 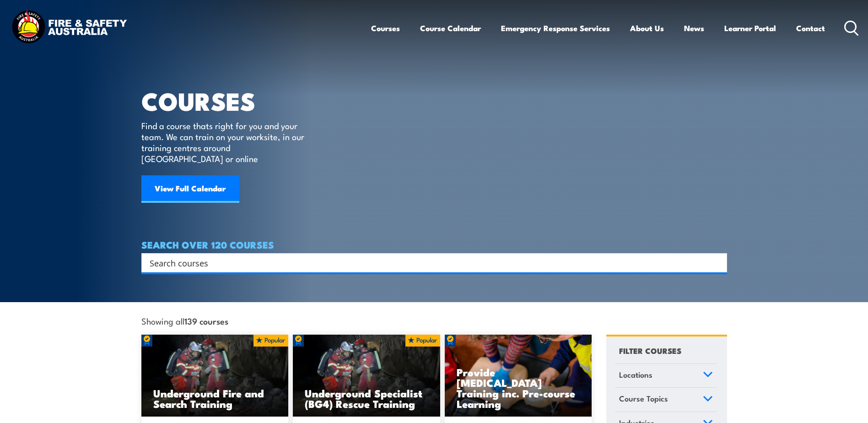 I want to click on h4: SEARCH OVER 120 COURSES, so click(x=434, y=244).